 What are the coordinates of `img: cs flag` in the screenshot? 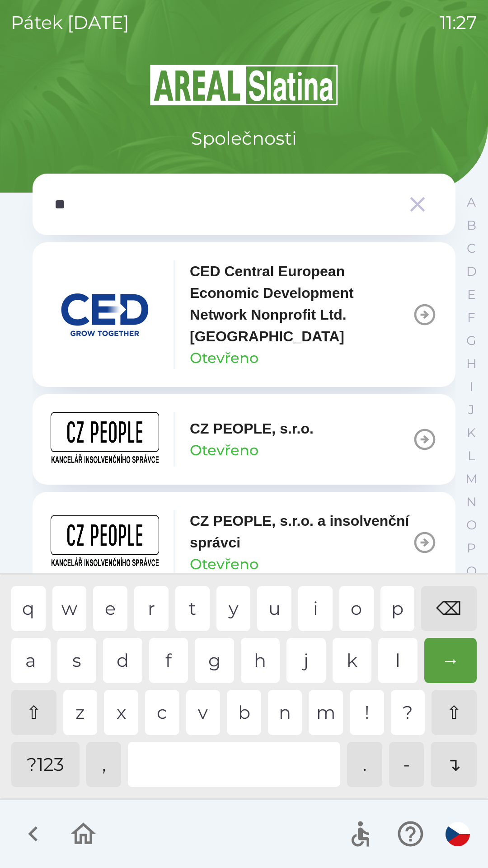 It's located at (457, 834).